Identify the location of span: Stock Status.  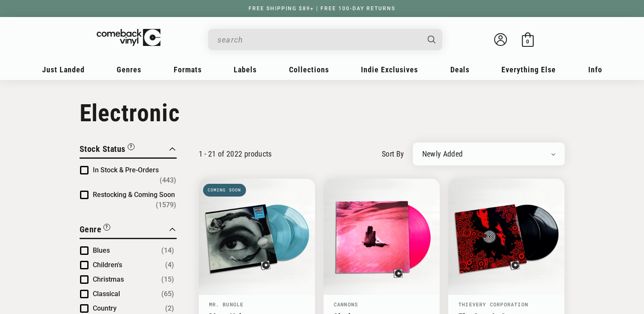
(103, 149).